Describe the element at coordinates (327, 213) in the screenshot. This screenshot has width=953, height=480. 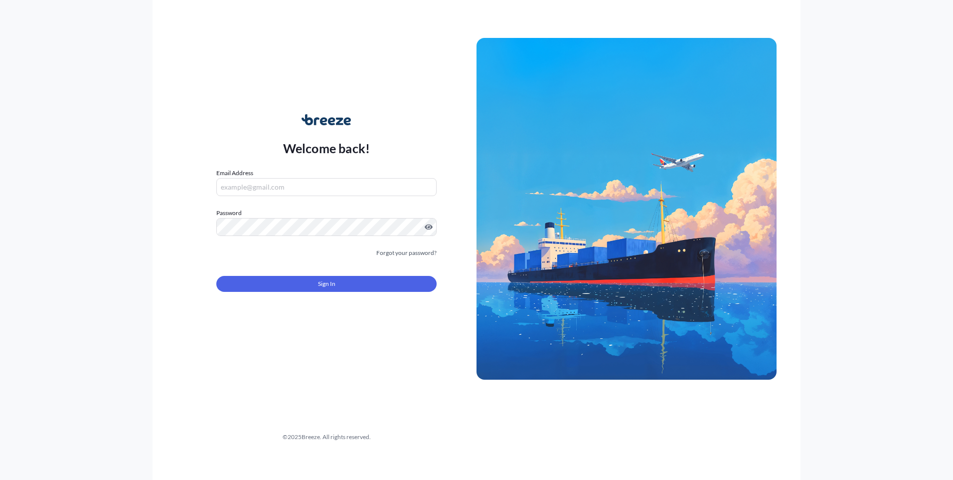
I see `label: Password` at that location.